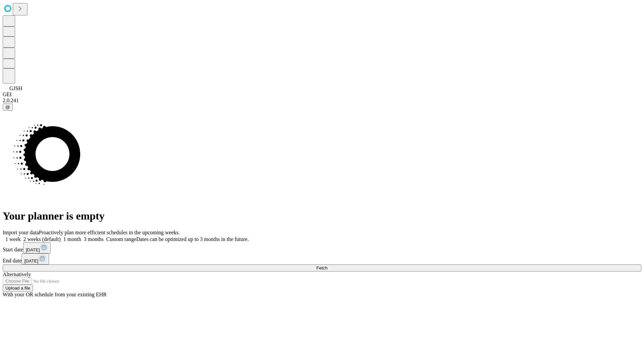 Image resolution: width=644 pixels, height=362 pixels. What do you see at coordinates (322, 216) in the screenshot?
I see `h1: Your planner is empty` at bounding box center [322, 216].